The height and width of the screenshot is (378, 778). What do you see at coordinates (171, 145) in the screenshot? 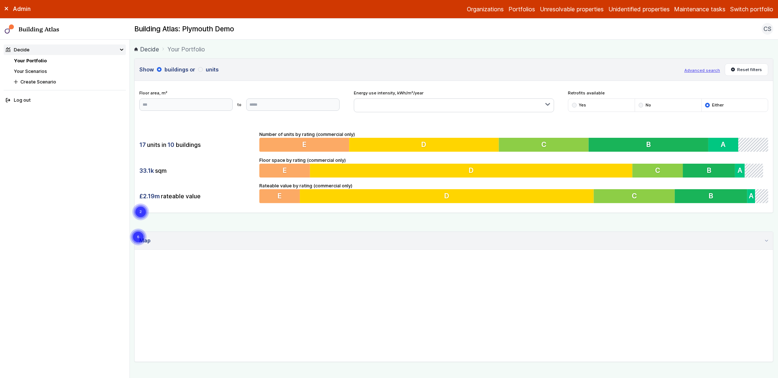
I see `span: 10` at bounding box center [171, 145].